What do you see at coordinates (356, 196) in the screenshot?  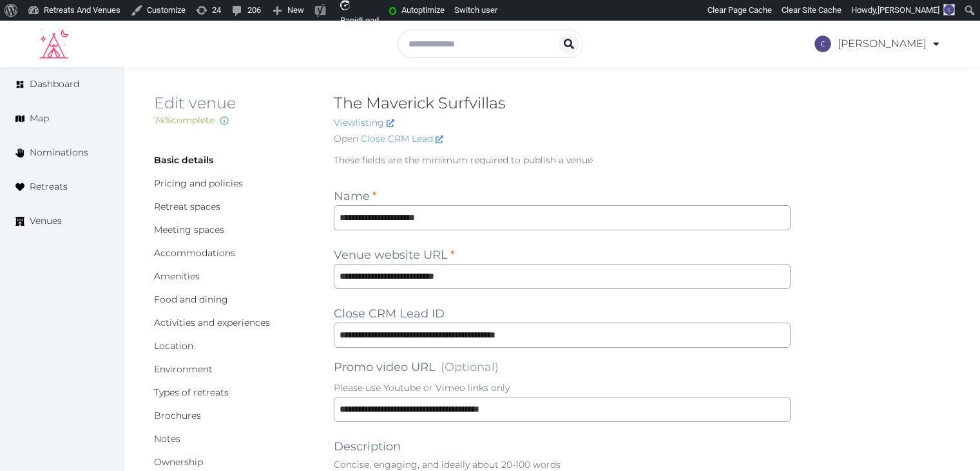 I see `label: Name` at bounding box center [356, 196].